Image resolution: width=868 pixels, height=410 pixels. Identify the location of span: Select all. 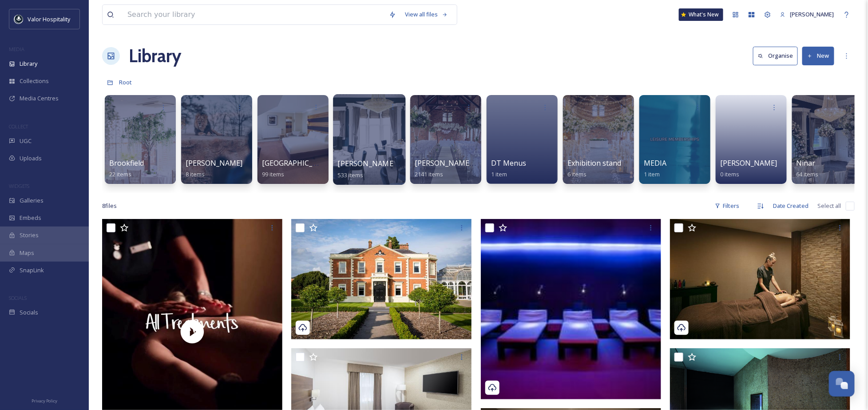
(829, 205).